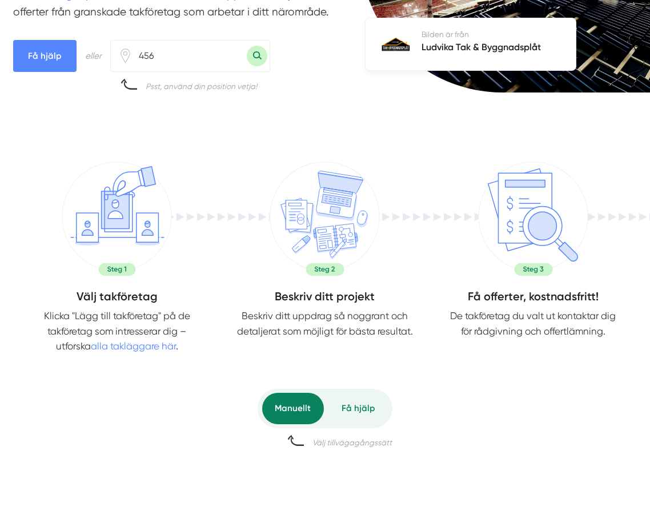 The image size is (650, 511). Describe the element at coordinates (358, 408) in the screenshot. I see `div: Få hjälp` at that location.